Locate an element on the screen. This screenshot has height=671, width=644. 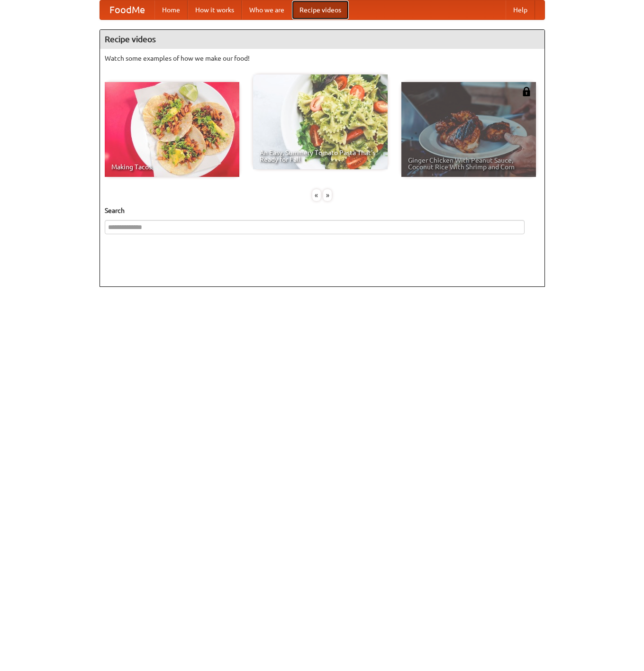
a: Recipe videos is located at coordinates (321, 10).